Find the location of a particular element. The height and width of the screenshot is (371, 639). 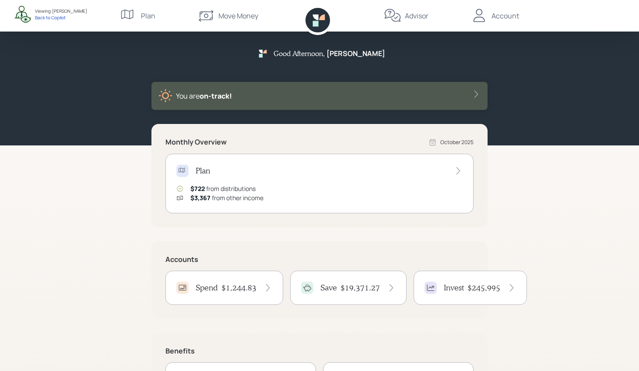

h5: Monthly Overview is located at coordinates (196, 142).